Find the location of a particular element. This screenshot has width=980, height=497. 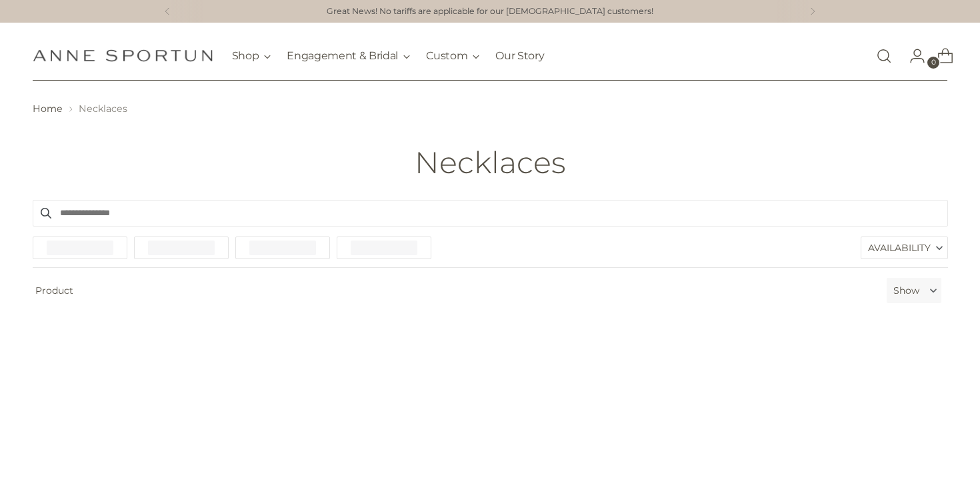

span: Necklaces is located at coordinates (103, 109).